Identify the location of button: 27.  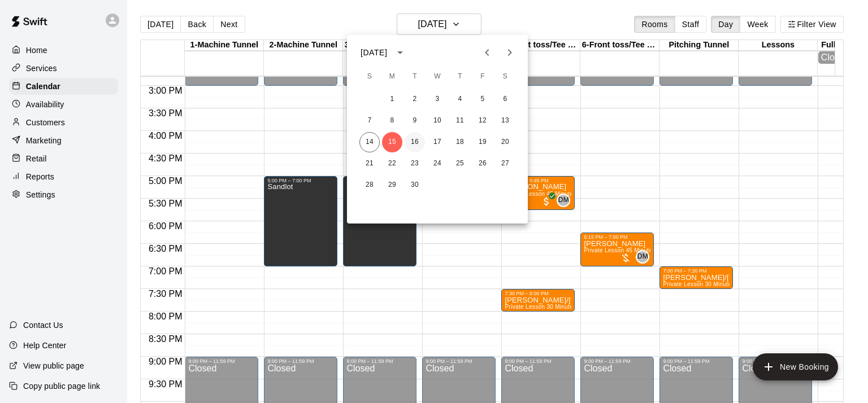
(505, 164).